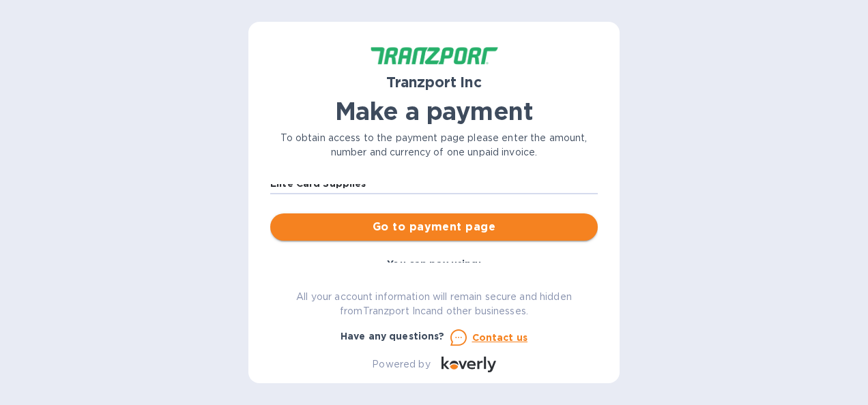 Image resolution: width=868 pixels, height=405 pixels. Describe the element at coordinates (401, 364) in the screenshot. I see `p: Powered by` at that location.